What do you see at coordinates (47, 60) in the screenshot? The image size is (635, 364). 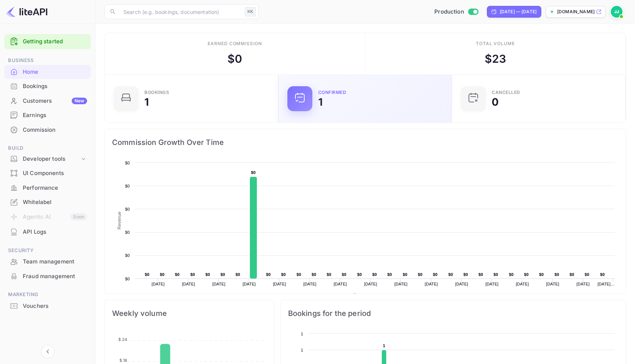 I see `span: Business` at bounding box center [47, 60].